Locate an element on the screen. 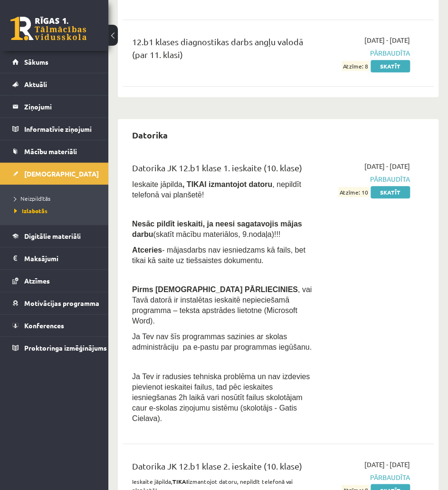  h2: Datorika is located at coordinates (149, 134).